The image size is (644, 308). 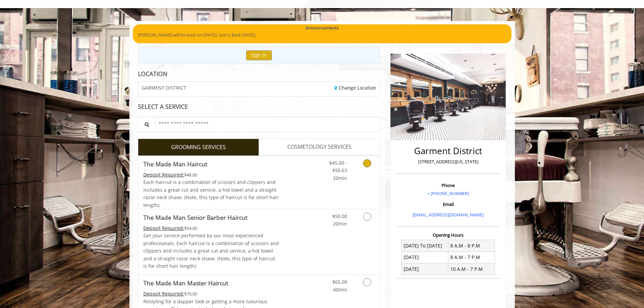 I want to click on p: Get your service performed by our most experienced professionals. Each haircut is a combination o..., so click(x=211, y=251).